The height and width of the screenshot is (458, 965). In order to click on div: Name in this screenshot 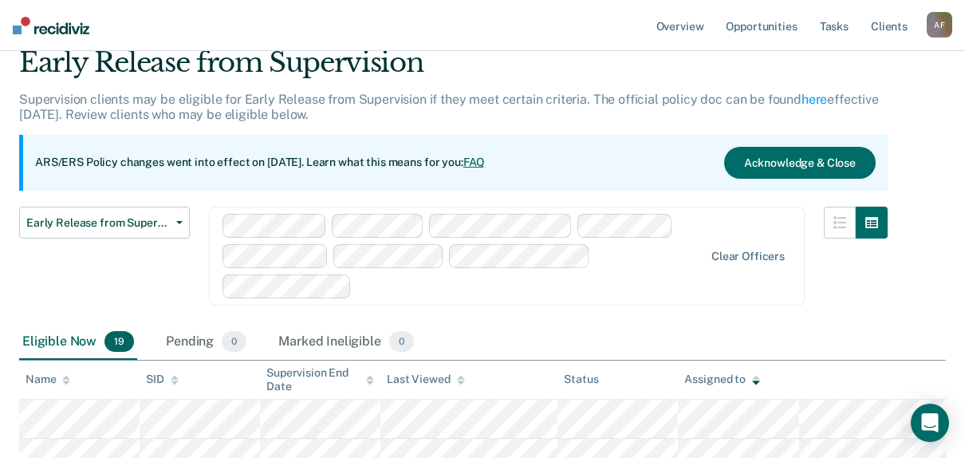, I will do `click(48, 379)`.